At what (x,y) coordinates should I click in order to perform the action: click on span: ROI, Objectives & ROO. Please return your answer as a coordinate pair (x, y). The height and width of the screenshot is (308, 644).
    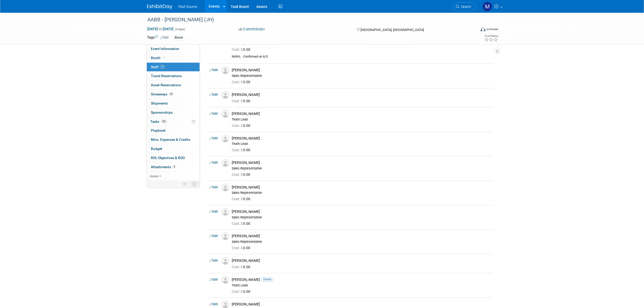
    Looking at the image, I should click on (168, 158).